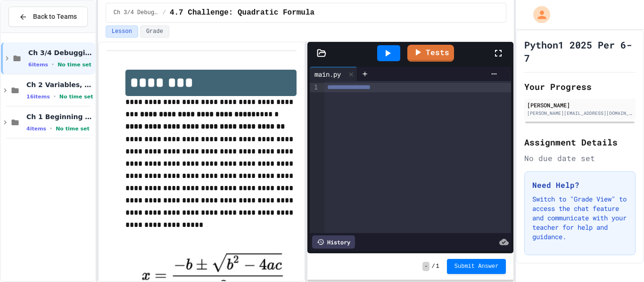 This screenshot has width=644, height=282. What do you see at coordinates (48, 17) in the screenshot?
I see `button: Back to Teams` at bounding box center [48, 17].